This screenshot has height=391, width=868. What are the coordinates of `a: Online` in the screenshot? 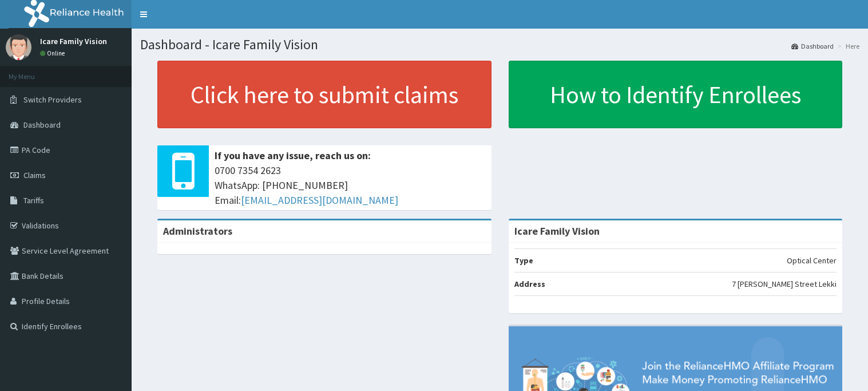 It's located at (54, 53).